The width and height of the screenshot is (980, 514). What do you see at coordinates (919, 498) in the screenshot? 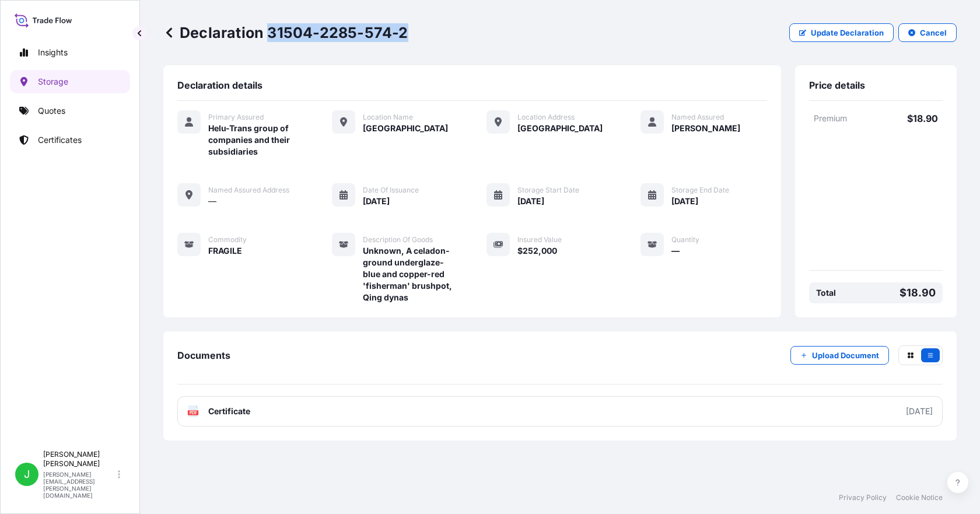
I see `p: Cookie Notice` at bounding box center [919, 498].